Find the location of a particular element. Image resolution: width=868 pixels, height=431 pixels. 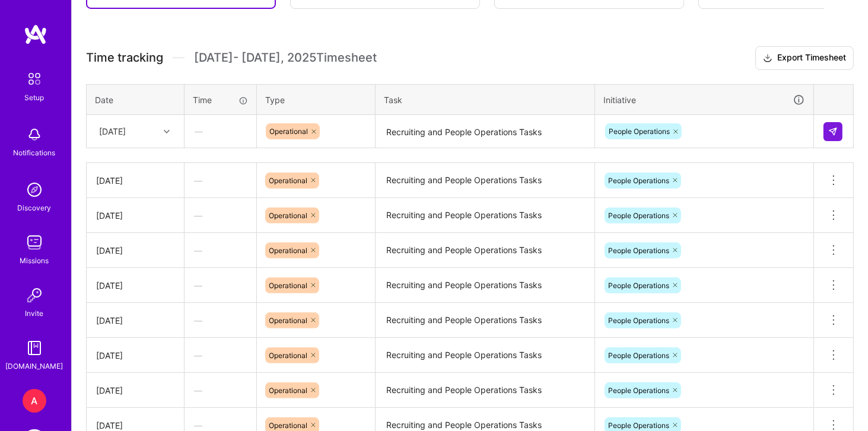

i: icon Chevron is located at coordinates (167, 132).